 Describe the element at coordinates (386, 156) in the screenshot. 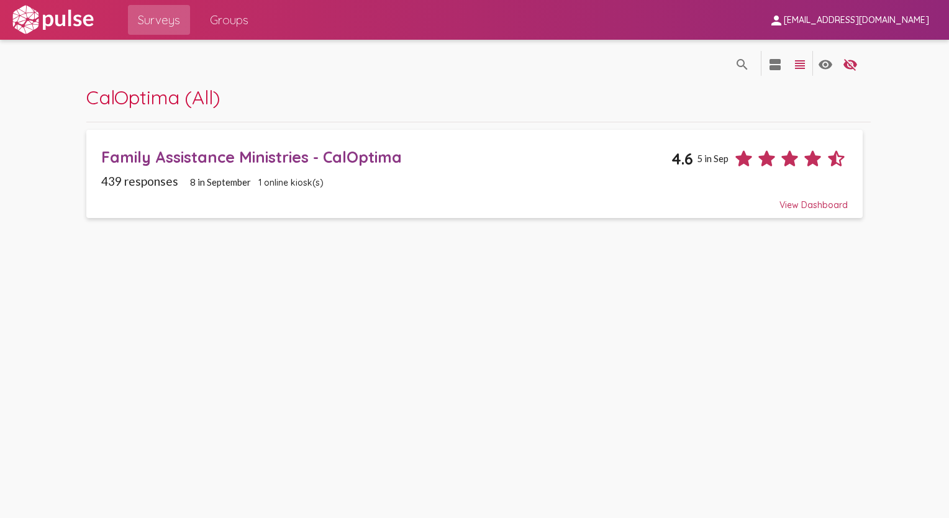

I see `div: Family Assistance Ministries - CalOptima` at that location.